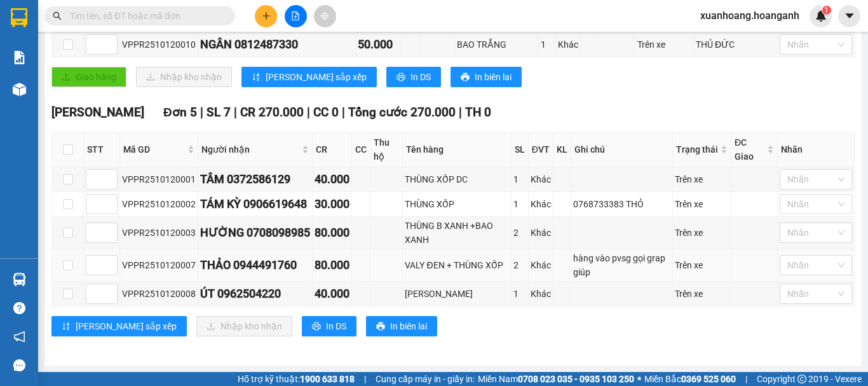  Describe the element at coordinates (821, 15) in the screenshot. I see `img: icon-new-feature` at that location.